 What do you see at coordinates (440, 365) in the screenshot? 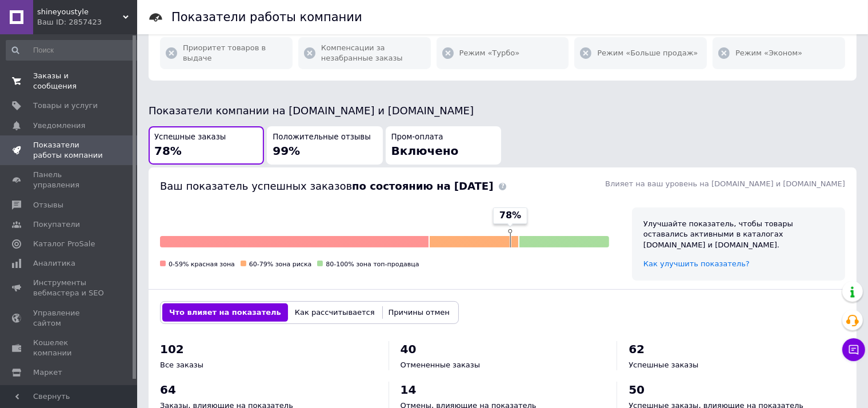
I see `span: Отмененные заказы` at bounding box center [440, 365].